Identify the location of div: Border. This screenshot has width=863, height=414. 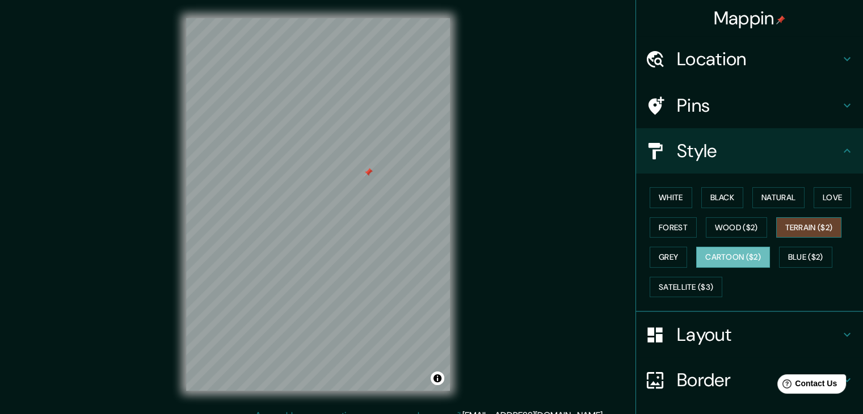
(749, 380).